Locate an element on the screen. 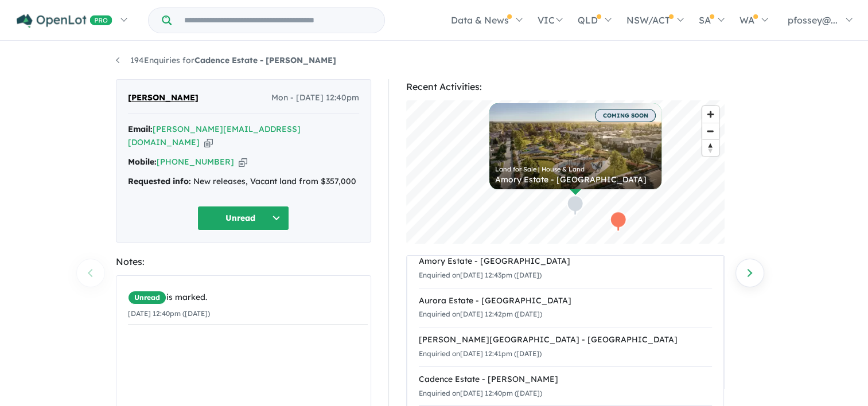  strong: Email: is located at coordinates (140, 129).